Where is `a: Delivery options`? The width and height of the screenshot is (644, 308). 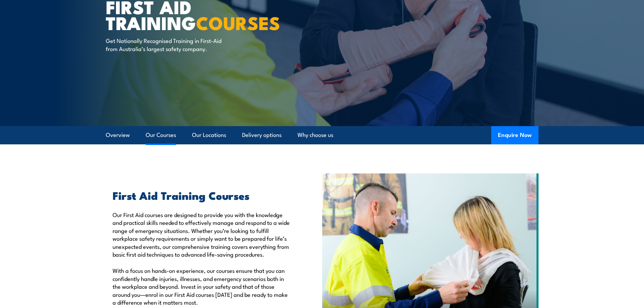
a: Delivery options is located at coordinates (262, 135).